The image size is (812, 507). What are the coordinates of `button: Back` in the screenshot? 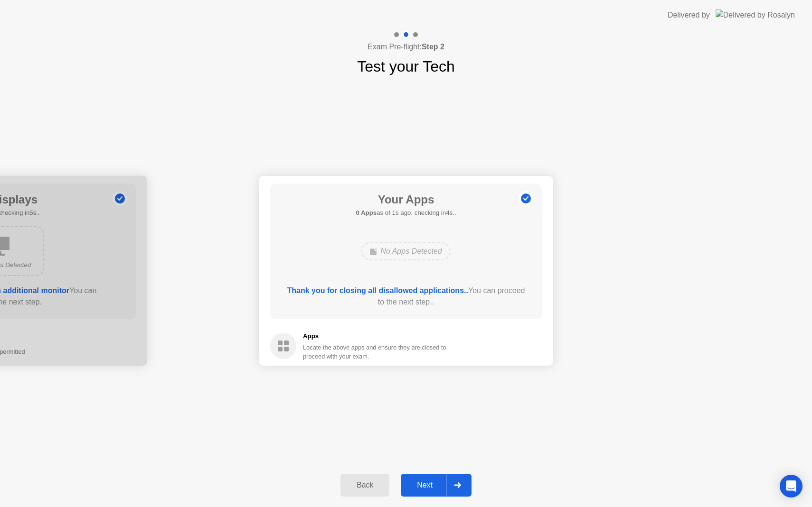 It's located at (365, 485).